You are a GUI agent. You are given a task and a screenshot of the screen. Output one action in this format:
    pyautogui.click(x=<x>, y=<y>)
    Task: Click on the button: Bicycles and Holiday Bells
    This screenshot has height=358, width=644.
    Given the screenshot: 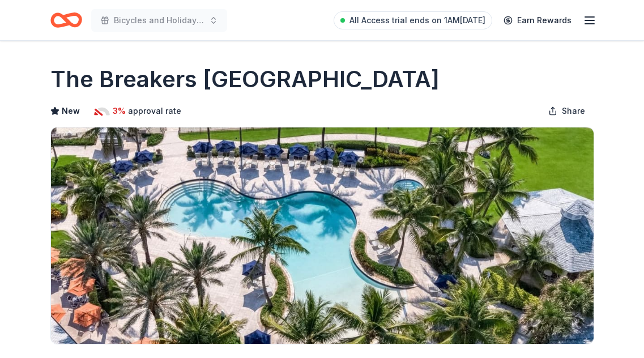 What is the action you would take?
    pyautogui.click(x=159, y=20)
    